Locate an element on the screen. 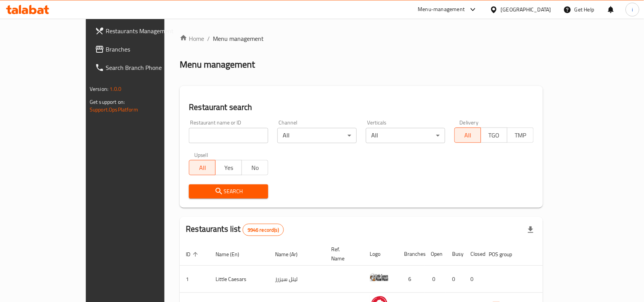 The image size is (644, 302). span: ID is located at coordinates (193, 255).